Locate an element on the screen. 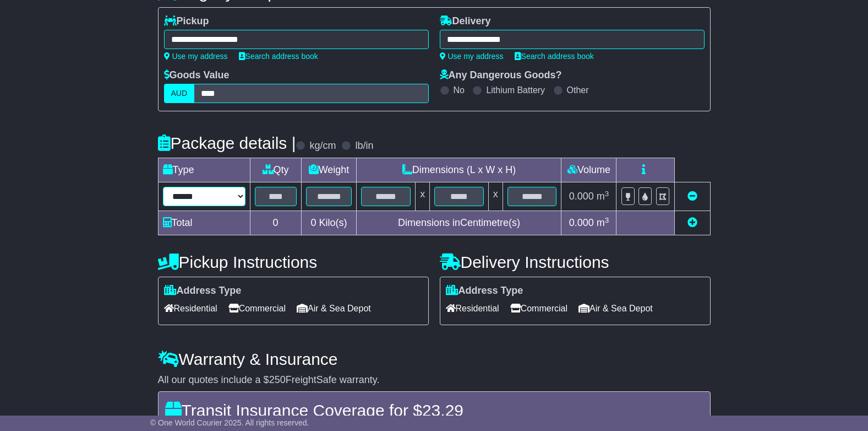 The height and width of the screenshot is (431, 868). label: Other is located at coordinates (578, 89).